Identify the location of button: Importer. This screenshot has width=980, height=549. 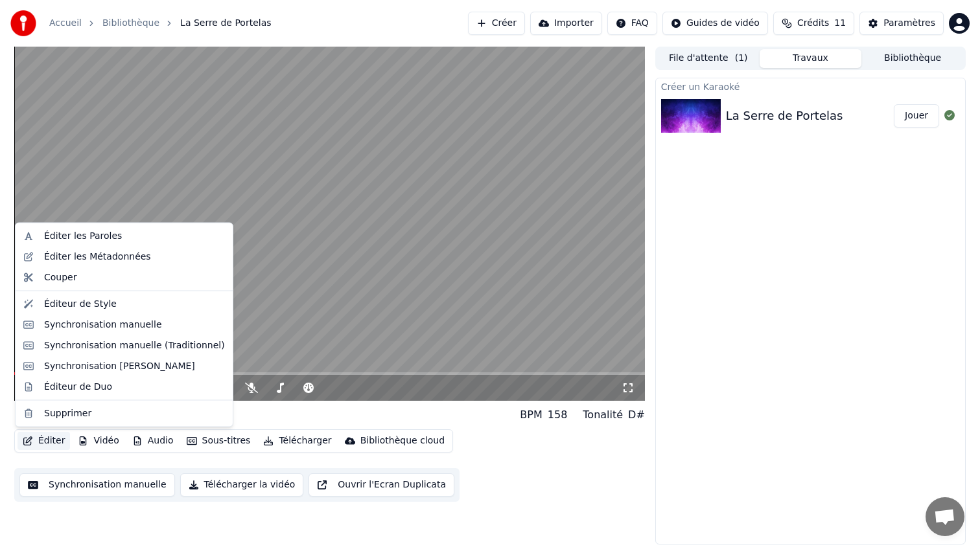
(566, 24).